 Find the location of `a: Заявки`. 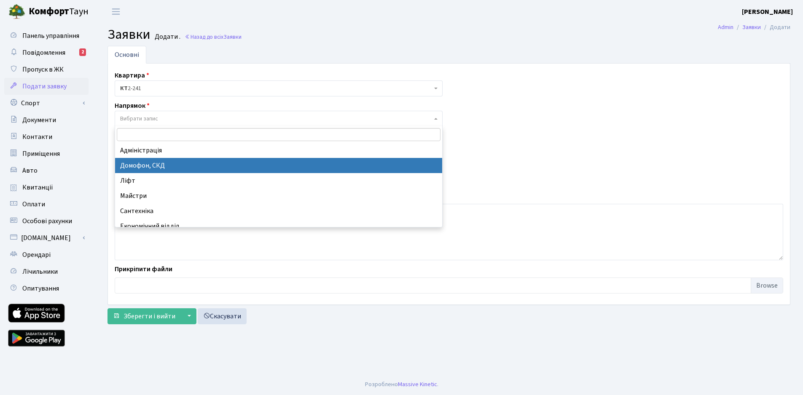

a: Заявки is located at coordinates (751, 27).